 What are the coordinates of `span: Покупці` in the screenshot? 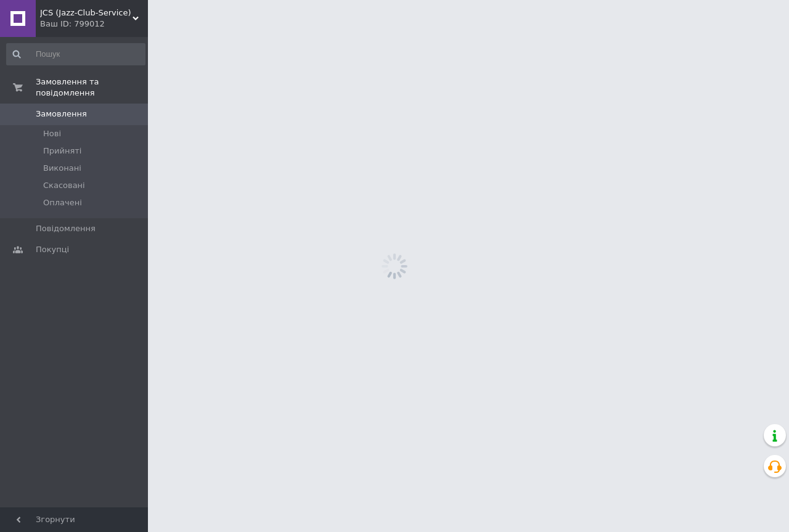 It's located at (53, 250).